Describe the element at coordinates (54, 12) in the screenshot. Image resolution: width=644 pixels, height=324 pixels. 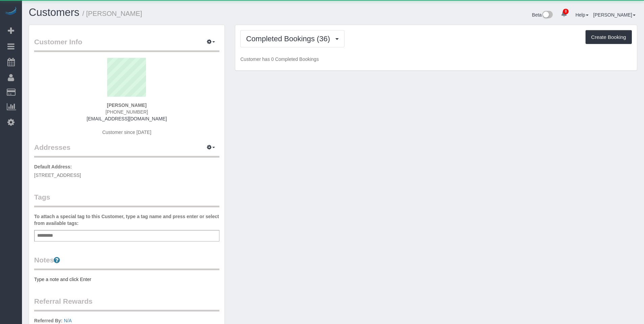
I see `a: Customers` at that location.